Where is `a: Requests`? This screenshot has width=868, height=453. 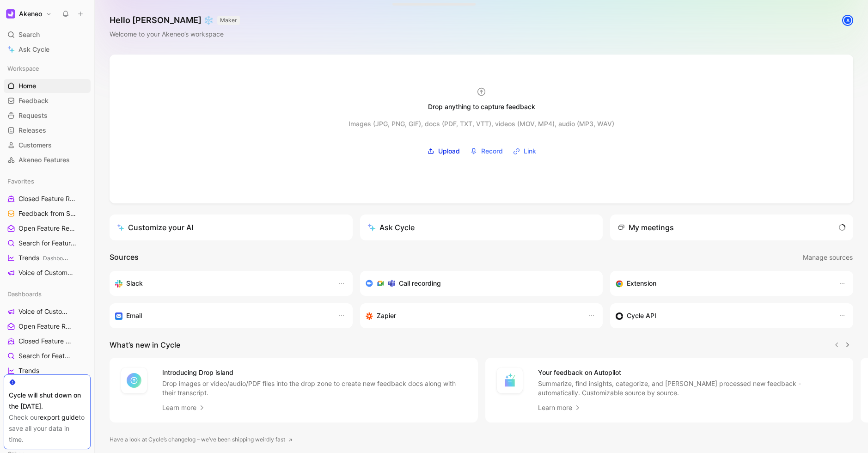
a: Requests is located at coordinates (47, 115).